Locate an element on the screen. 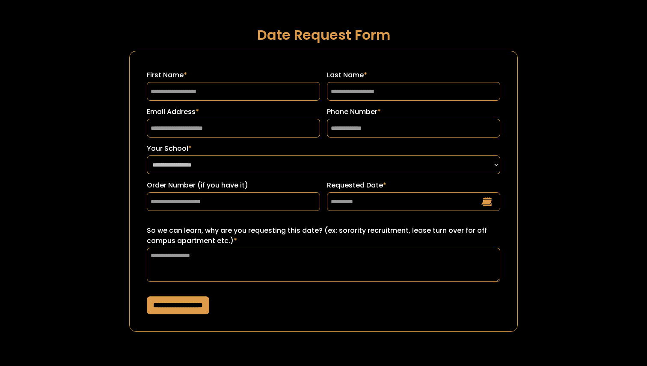 This screenshot has height=366, width=647. label: Last Name is located at coordinates (413, 75).